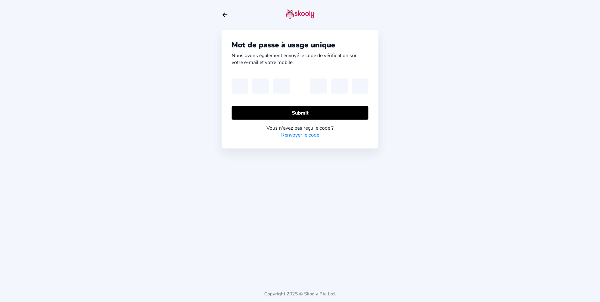 This screenshot has height=302, width=600. Describe the element at coordinates (300, 135) in the screenshot. I see `a: Renvoyer le code` at that location.